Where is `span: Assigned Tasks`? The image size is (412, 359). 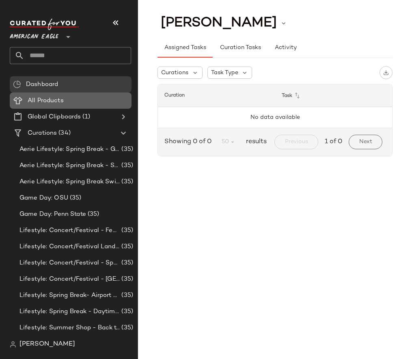
span: Assigned Tasks is located at coordinates (185, 48).